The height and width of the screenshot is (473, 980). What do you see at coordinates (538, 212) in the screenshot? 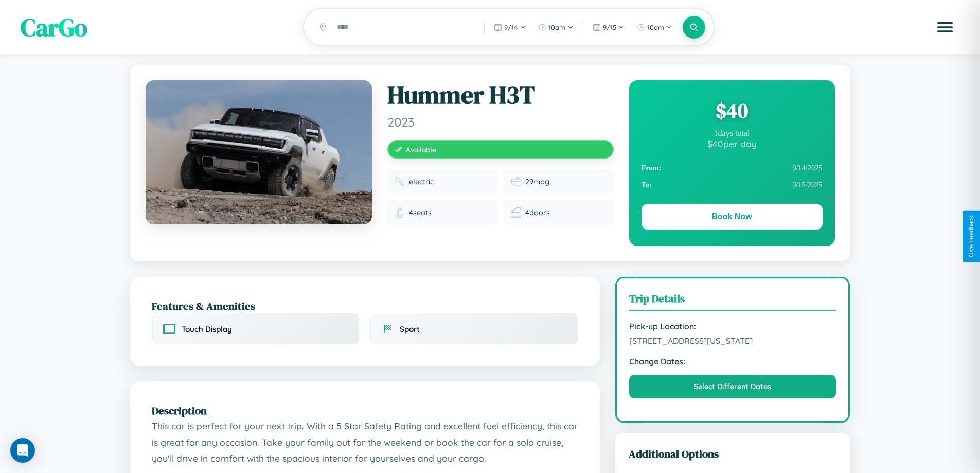
I see `span: 4 doors` at bounding box center [538, 212].